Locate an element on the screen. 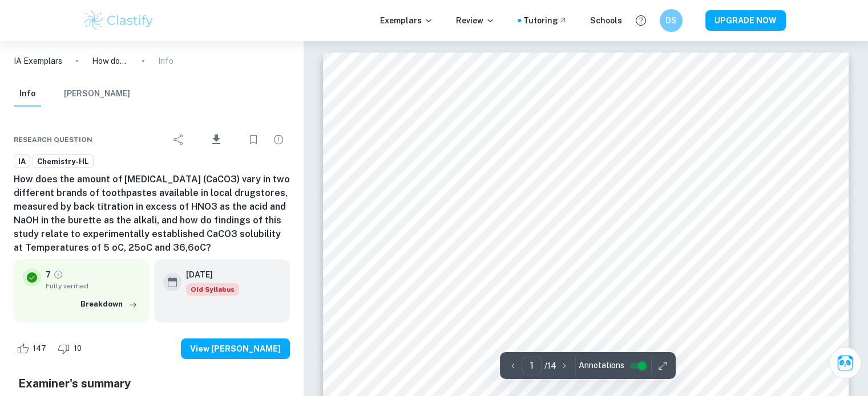 The width and height of the screenshot is (868, 396). a: Clastify logo is located at coordinates (119, 20).